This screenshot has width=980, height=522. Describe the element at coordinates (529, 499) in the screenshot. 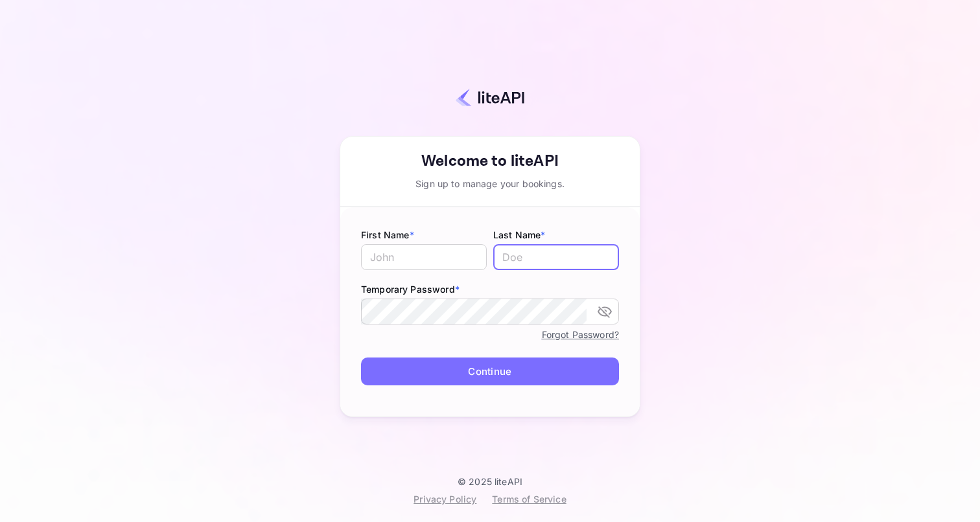

I see `div: Terms of Service` at that location.